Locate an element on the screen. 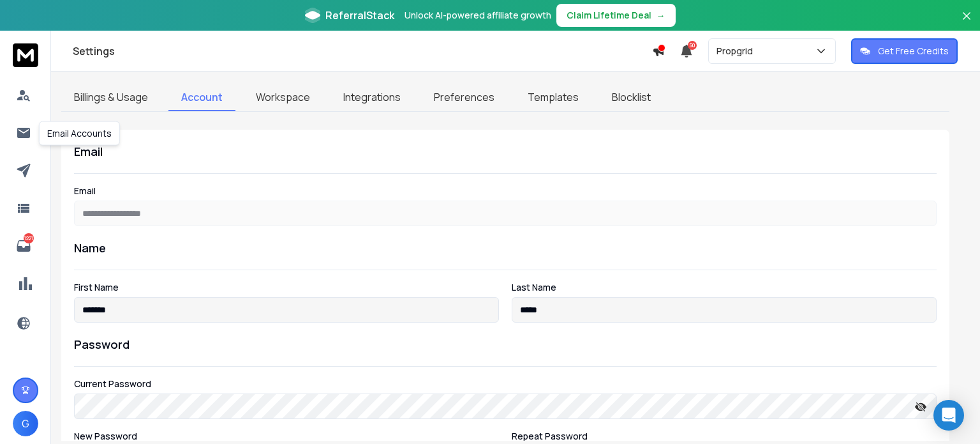 This screenshot has height=444, width=980. label: First Name is located at coordinates (287, 288).